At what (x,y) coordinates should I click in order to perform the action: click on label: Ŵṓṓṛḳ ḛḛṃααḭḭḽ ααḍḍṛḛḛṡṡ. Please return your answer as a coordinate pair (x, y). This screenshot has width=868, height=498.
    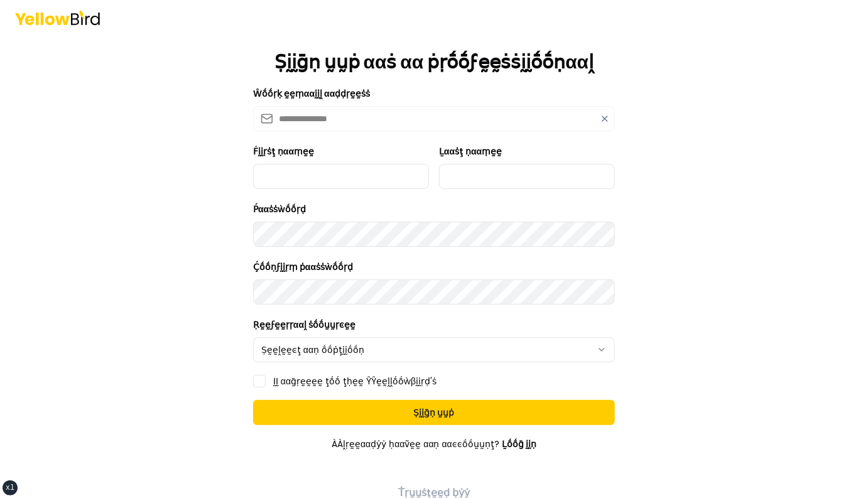
    Looking at the image, I should click on (312, 93).